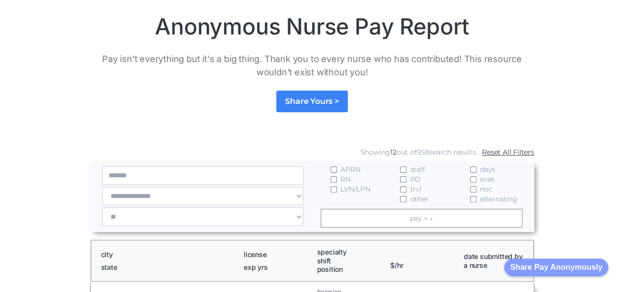 The image size is (624, 292). I want to click on p: Pay isn't everything but it's a big thing. Thank you to every nurse who has contributed! This res..., so click(312, 66).